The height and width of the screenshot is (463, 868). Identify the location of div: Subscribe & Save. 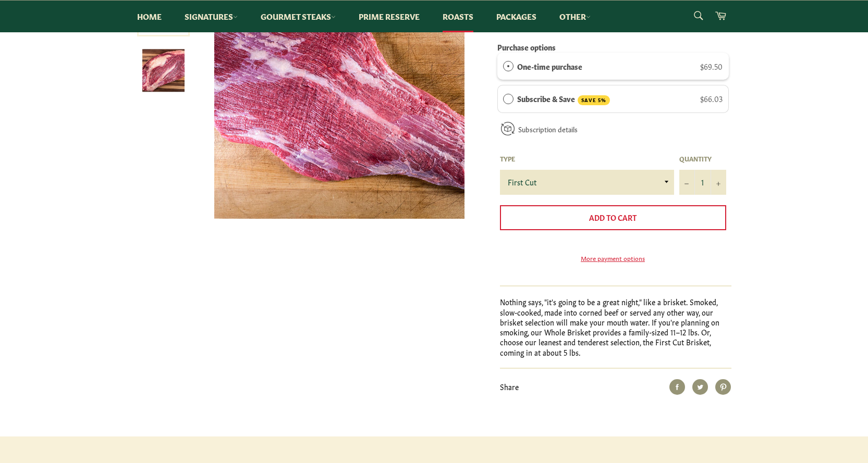
(508, 98).